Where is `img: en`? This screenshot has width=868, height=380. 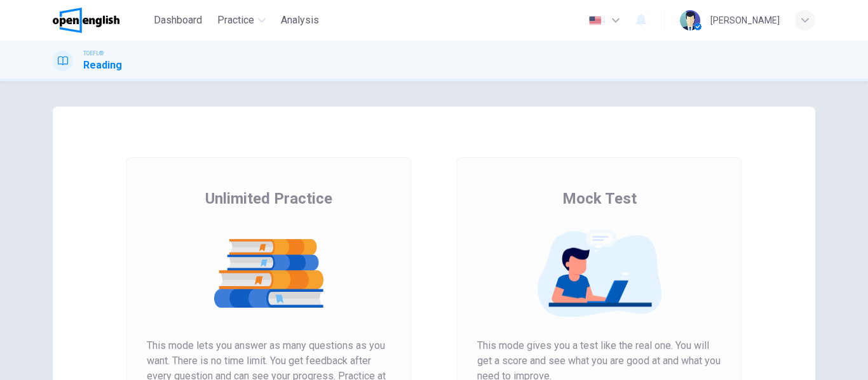 img: en is located at coordinates (594, 20).